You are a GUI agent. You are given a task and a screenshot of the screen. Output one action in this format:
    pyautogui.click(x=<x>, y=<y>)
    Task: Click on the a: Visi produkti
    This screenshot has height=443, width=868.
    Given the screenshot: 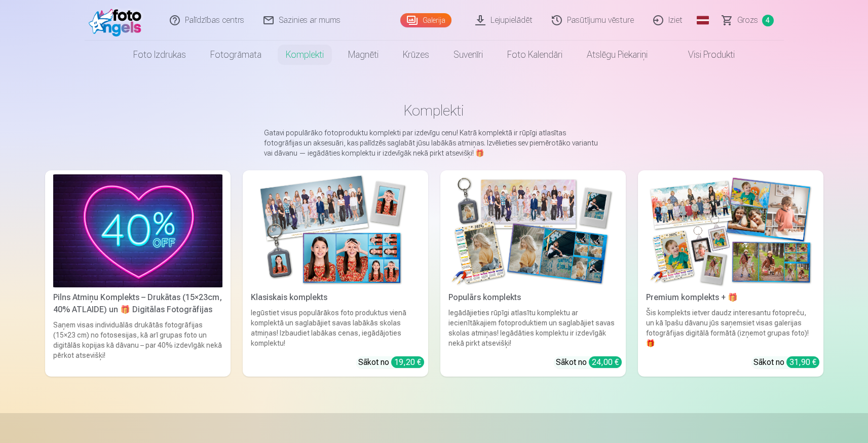 What is the action you would take?
    pyautogui.click(x=704, y=55)
    